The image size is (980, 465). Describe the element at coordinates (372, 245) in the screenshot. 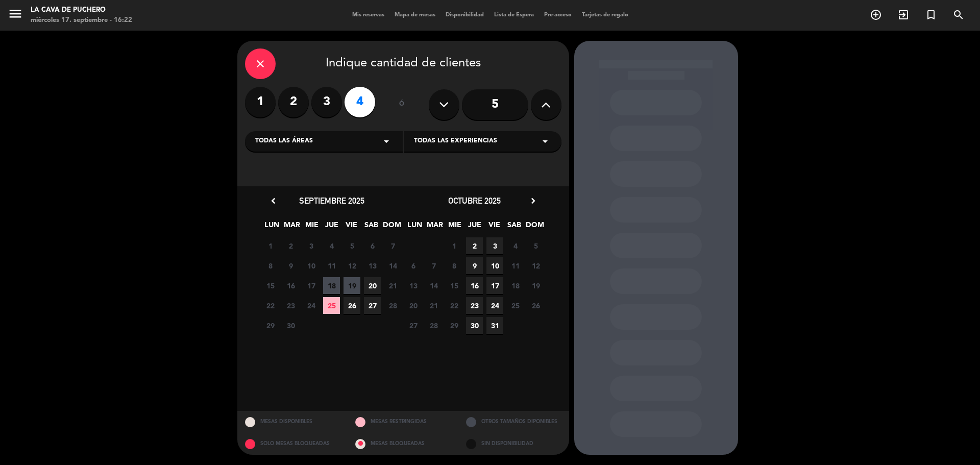

I see `span: 6` at that location.